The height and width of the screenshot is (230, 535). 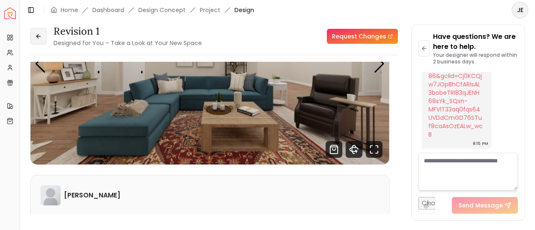 What do you see at coordinates (374, 150) in the screenshot?
I see `svg: Fullscreen` at bounding box center [374, 150].